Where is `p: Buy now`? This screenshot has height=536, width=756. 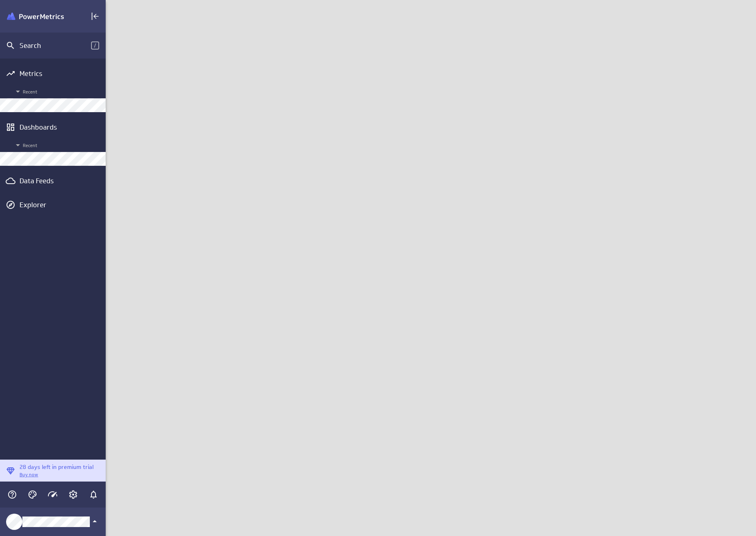 p: Buy now is located at coordinates (57, 474).